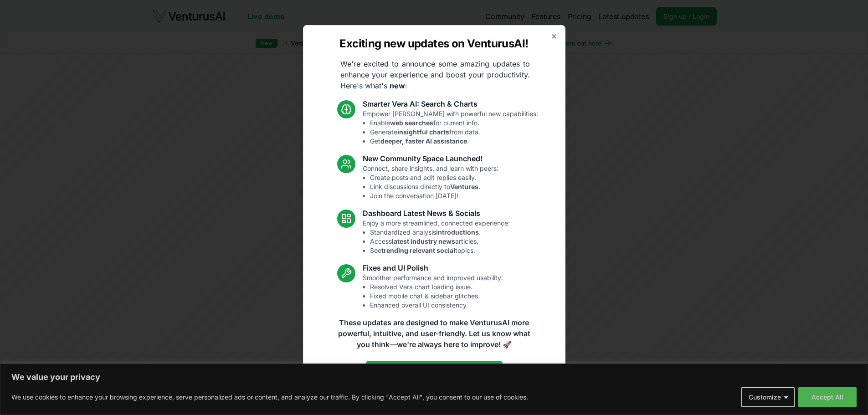 Image resolution: width=868 pixels, height=415 pixels. Describe the element at coordinates (434, 334) in the screenshot. I see `p: These updates are designed to make VenturusAI more powerful, intuitive, and user-friendly. Let us...` at that location.